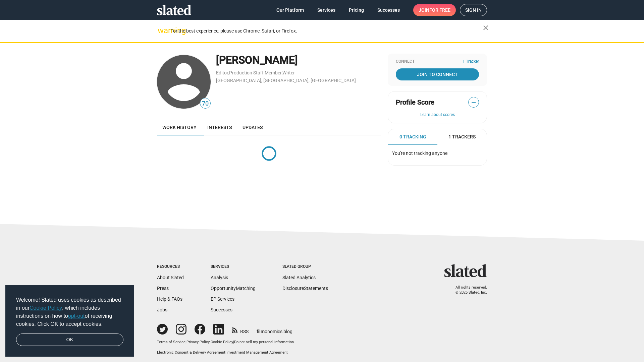  What do you see at coordinates (233, 288) in the screenshot?
I see `a: OpportunityMatching` at bounding box center [233, 288].